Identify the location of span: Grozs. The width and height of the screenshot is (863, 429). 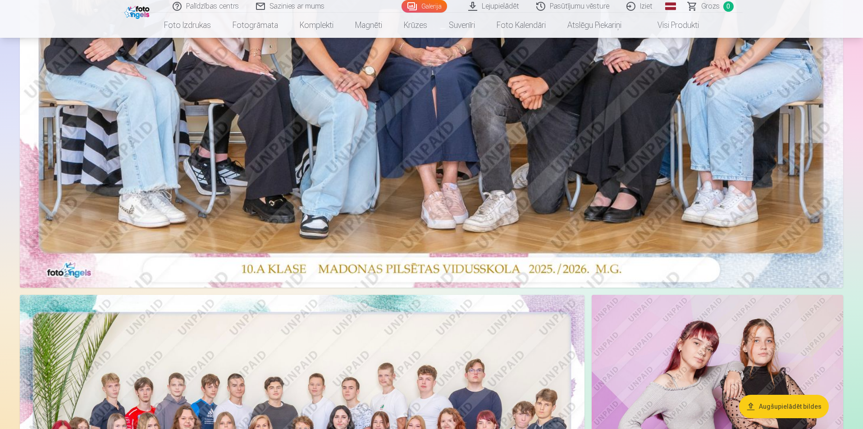
(710, 6).